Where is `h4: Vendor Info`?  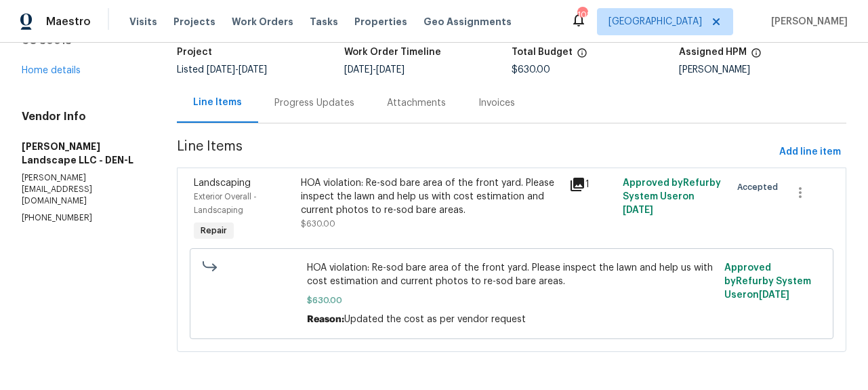
h4: Vendor Info is located at coordinates (83, 116).